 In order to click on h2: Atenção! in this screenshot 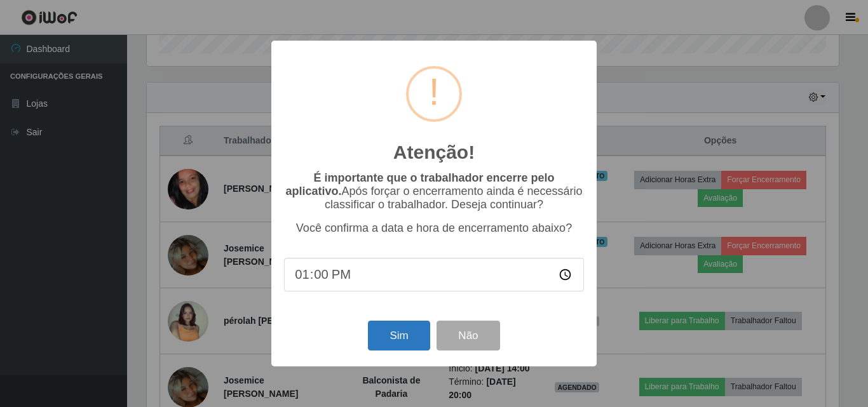, I will do `click(434, 152)`.